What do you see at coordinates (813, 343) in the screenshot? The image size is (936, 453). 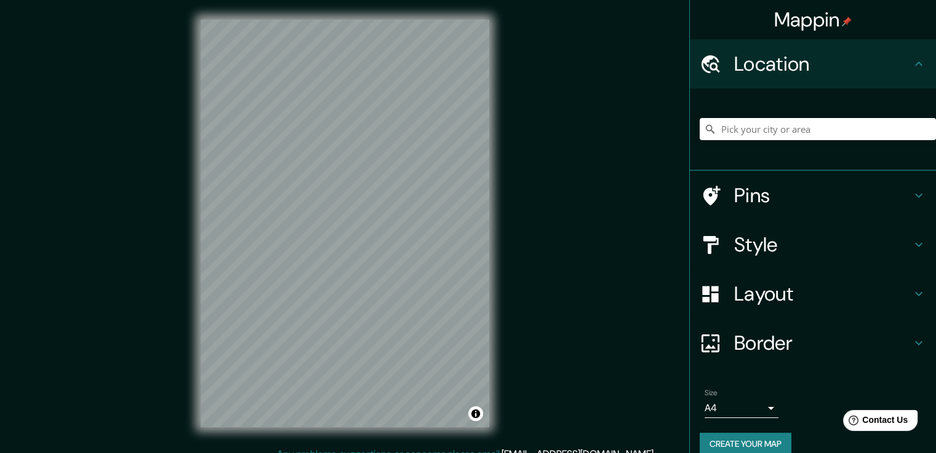 I see `div: Border` at bounding box center [813, 343].